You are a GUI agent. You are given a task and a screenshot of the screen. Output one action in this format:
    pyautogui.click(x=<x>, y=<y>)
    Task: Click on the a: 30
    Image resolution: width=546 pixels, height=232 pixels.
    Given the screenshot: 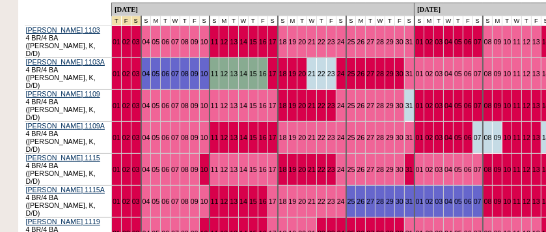 What is the action you would take?
    pyautogui.click(x=400, y=201)
    